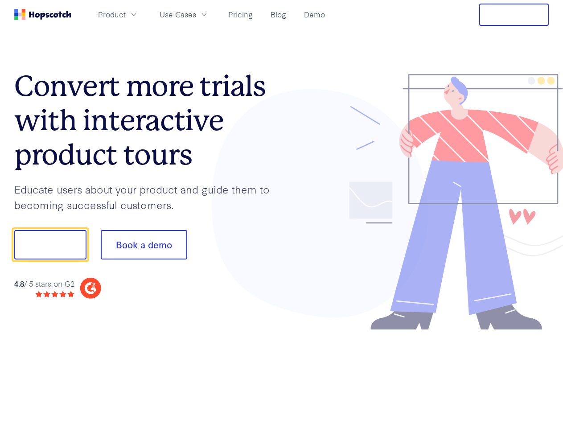  I want to click on button: Product, so click(118, 14).